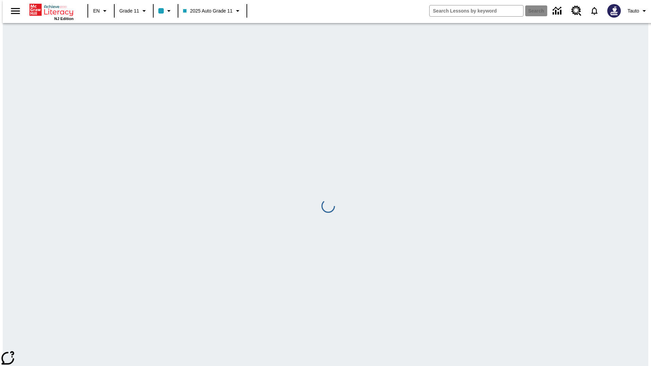 Image resolution: width=651 pixels, height=366 pixels. Describe the element at coordinates (134, 11) in the screenshot. I see `button: Grade: Grade 11, Select a grade` at that location.